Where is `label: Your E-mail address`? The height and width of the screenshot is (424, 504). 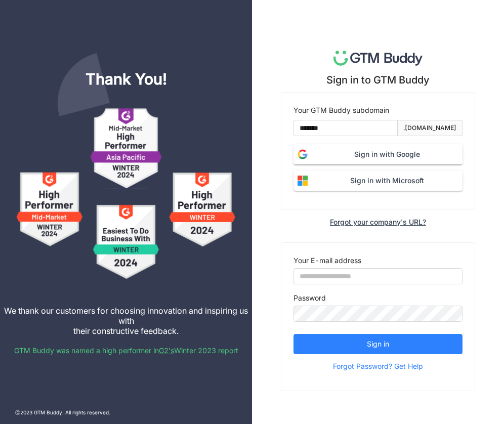 label: Your E-mail address is located at coordinates (327, 260).